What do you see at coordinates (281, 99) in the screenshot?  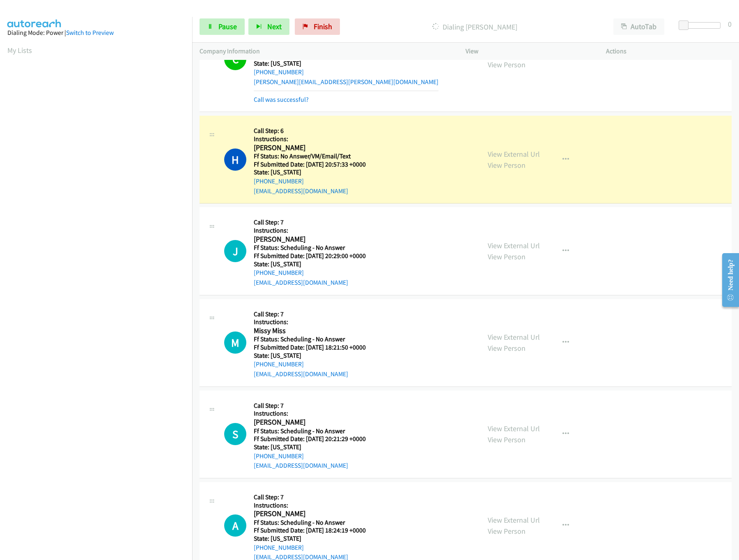 I see `a: Call was successful?` at bounding box center [281, 99].